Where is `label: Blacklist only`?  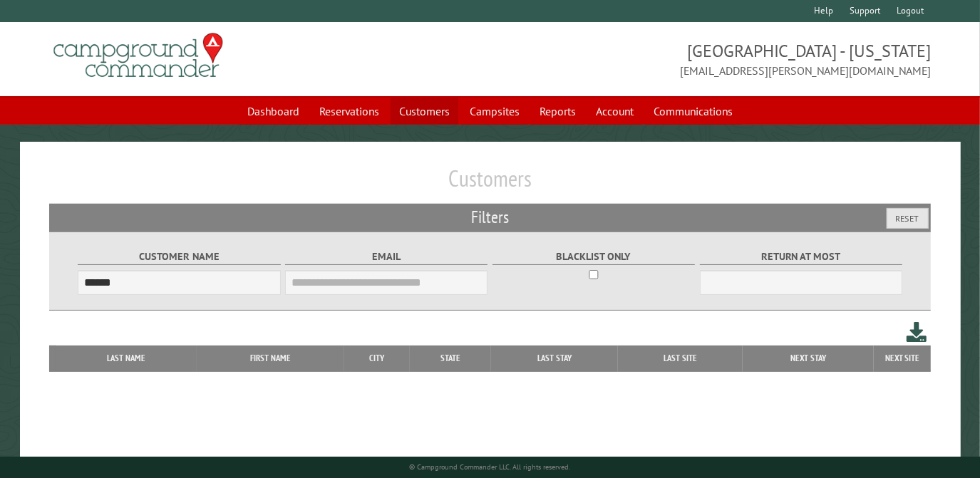 label: Blacklist only is located at coordinates (594, 256).